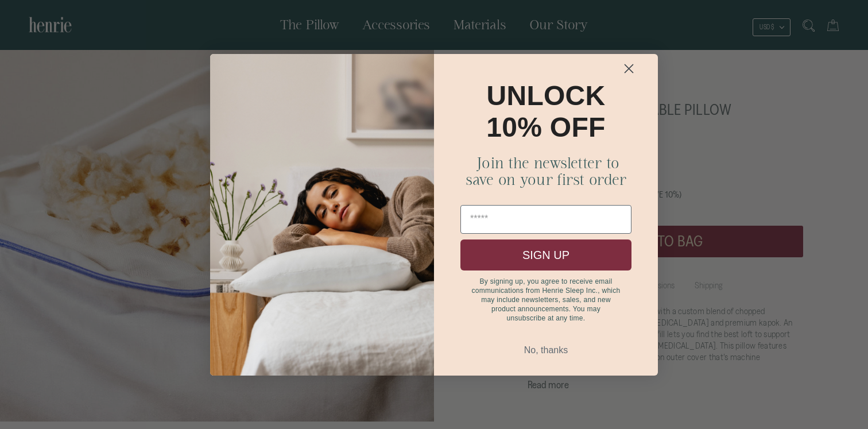  What do you see at coordinates (545, 127) in the screenshot?
I see `span: 10% OFF` at bounding box center [545, 127].